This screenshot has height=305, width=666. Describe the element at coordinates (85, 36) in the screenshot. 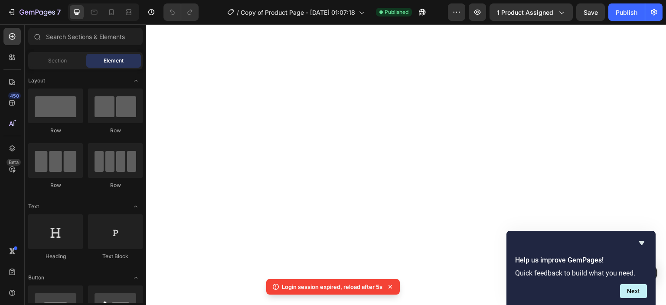

I see `input: Search Sections & Elements` at that location.